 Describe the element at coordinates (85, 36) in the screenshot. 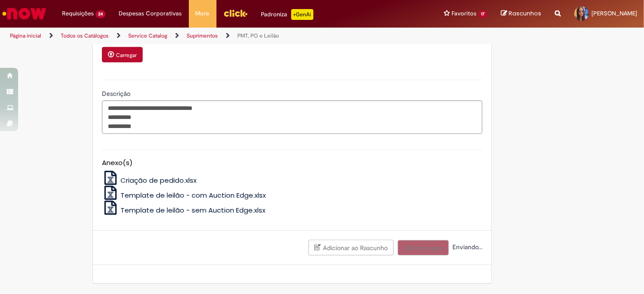

I see `a: Todos os Catálogos` at that location.